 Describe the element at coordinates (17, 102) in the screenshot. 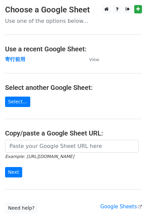

I see `a: Select...` at that location.